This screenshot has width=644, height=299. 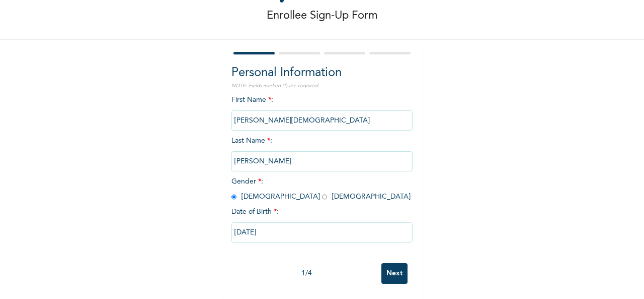 I want to click on span: First Name :, so click(x=322, y=110).